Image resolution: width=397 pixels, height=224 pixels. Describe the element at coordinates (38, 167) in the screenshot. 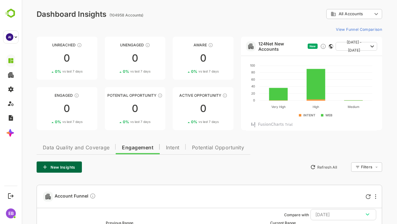

I see `a: New Insights` at that location.